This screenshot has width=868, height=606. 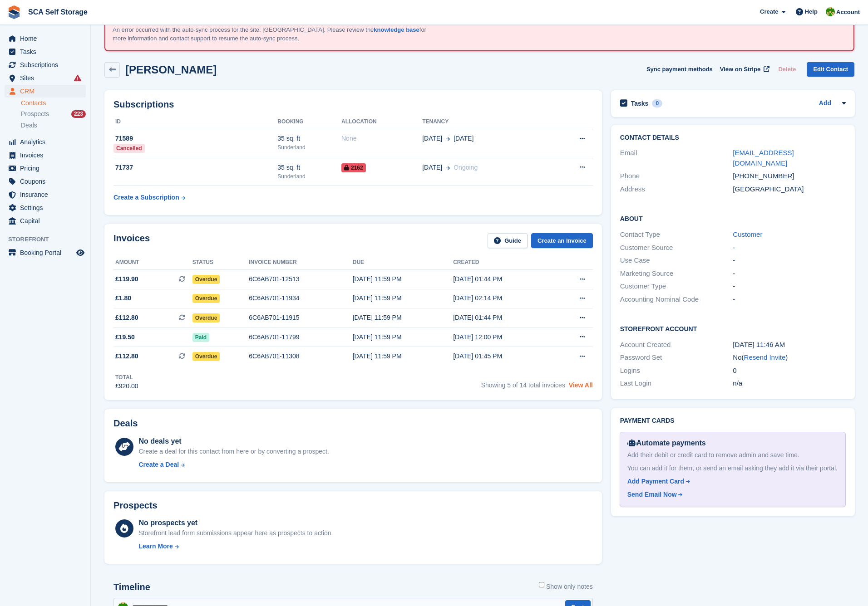 I want to click on a: Add, so click(x=825, y=103).